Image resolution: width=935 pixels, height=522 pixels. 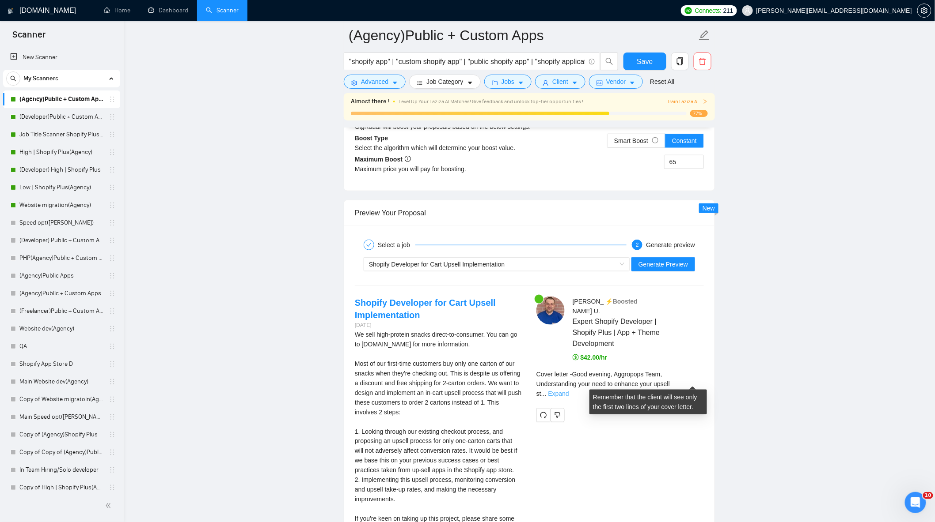 What do you see at coordinates (369, 245) in the screenshot?
I see `span: check` at bounding box center [369, 245].